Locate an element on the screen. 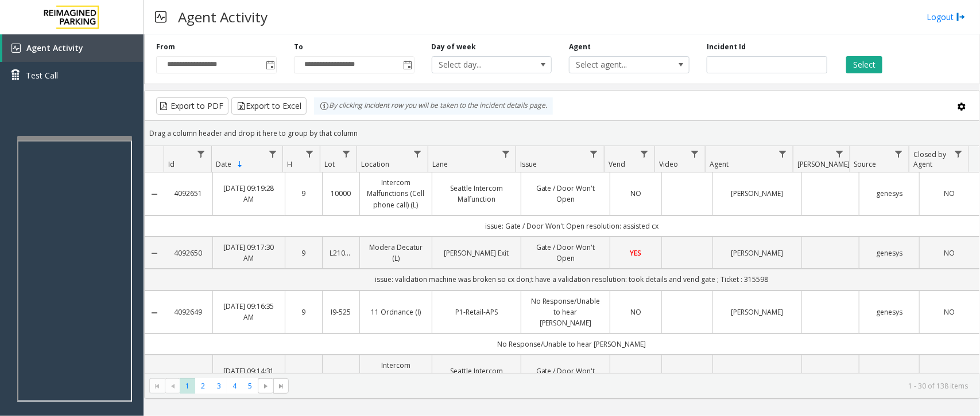 The width and height of the screenshot is (980, 416). img: logout is located at coordinates (961, 17).